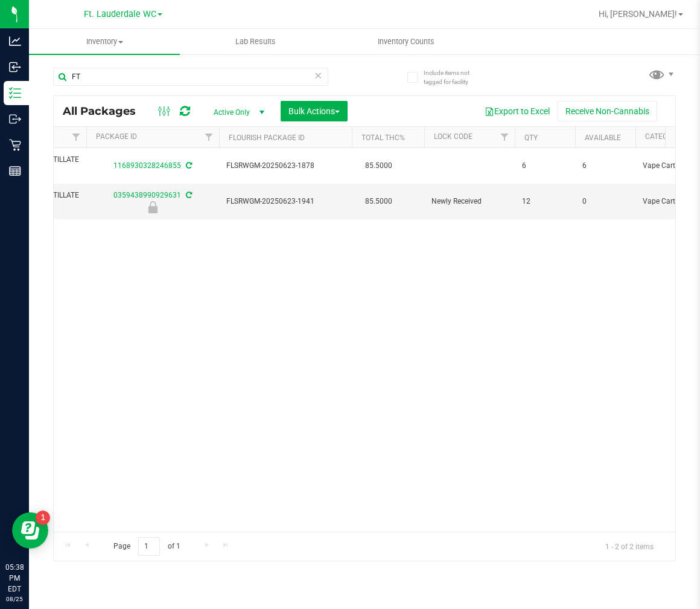  What do you see at coordinates (15, 119) in the screenshot?
I see `inline-svg: Outbound` at bounding box center [15, 119].